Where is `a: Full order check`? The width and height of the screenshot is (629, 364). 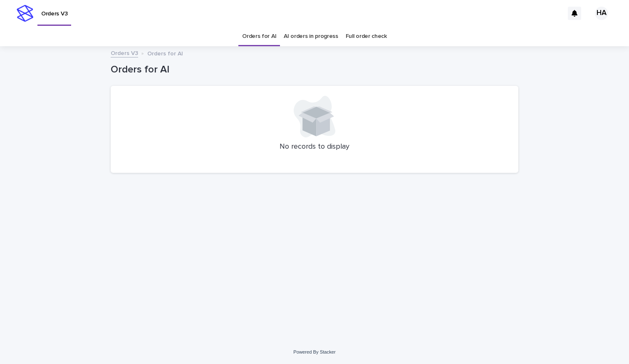 a: Full order check is located at coordinates (366, 36).